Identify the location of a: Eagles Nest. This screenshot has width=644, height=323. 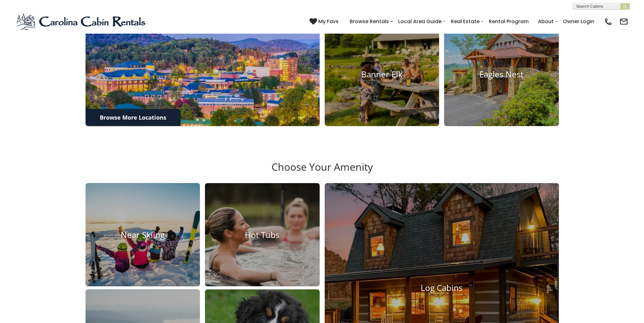
(502, 74).